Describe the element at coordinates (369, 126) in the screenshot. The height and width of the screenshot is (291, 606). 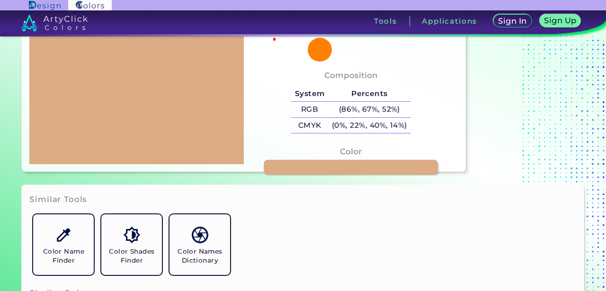
I see `h5: (0%, 22%, 40%, 14%)` at that location.